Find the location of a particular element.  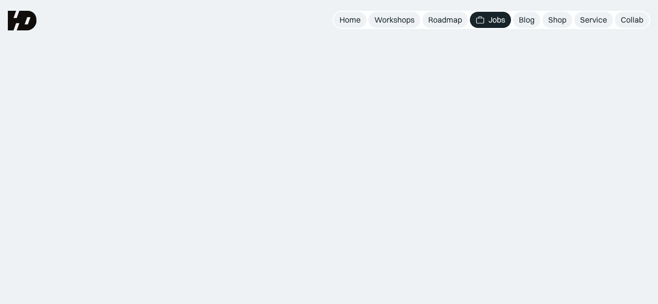

div: Service is located at coordinates (594, 20).